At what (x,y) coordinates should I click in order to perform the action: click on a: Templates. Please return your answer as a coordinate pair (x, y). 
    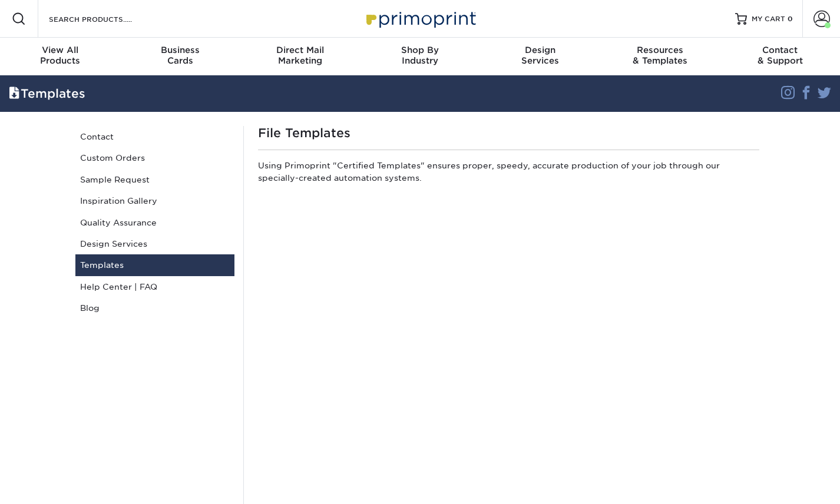
    Looking at the image, I should click on (155, 265).